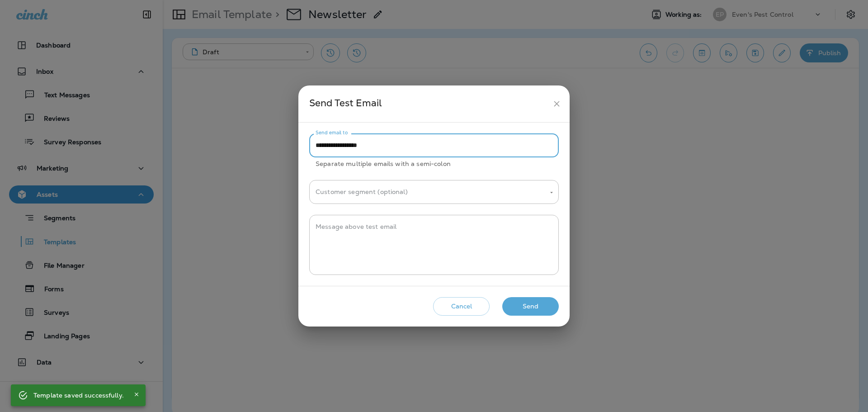 This screenshot has height=412, width=868. Describe the element at coordinates (530, 306) in the screenshot. I see `button: Send` at that location.